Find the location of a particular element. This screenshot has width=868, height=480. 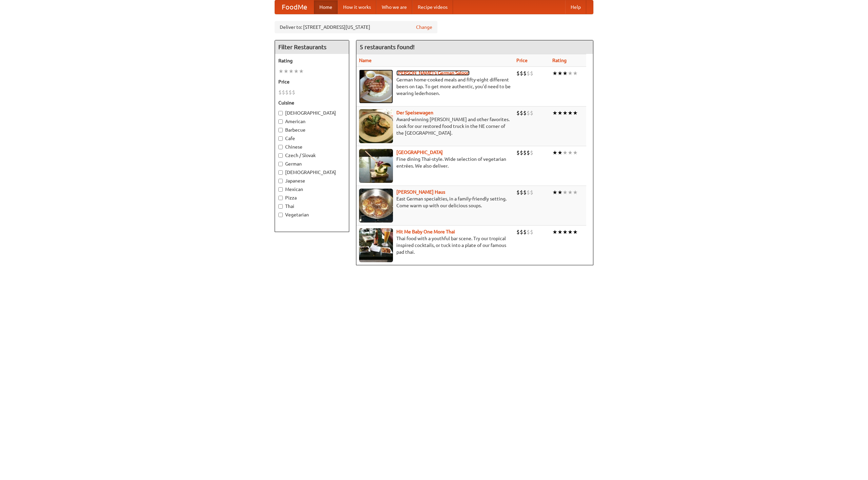

img: esthers.jpg is located at coordinates (376, 87).